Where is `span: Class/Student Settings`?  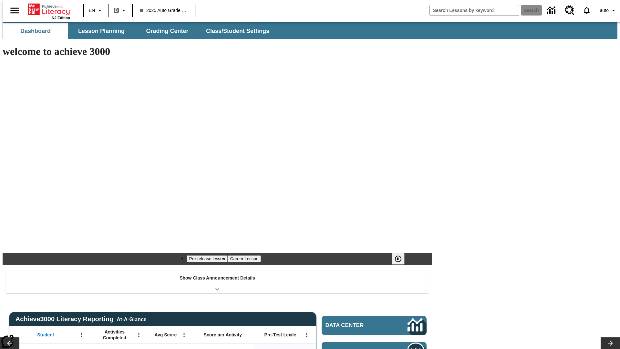
span: Class/Student Settings is located at coordinates (238, 31).